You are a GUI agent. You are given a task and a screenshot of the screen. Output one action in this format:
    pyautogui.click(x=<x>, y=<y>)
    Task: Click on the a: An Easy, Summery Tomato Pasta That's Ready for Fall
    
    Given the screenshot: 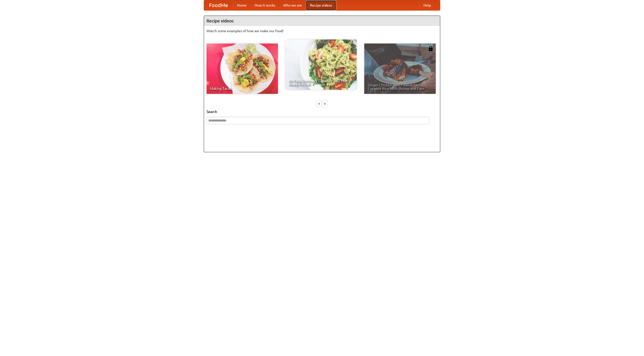 What is the action you would take?
    pyautogui.click(x=321, y=65)
    